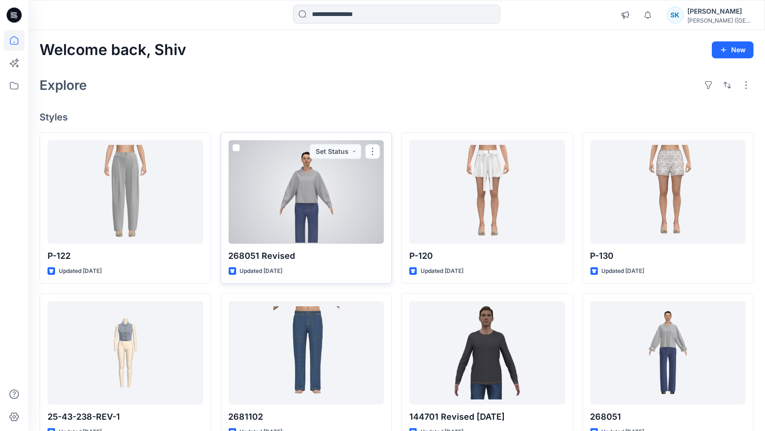 Image resolution: width=765 pixels, height=431 pixels. What do you see at coordinates (306, 192) in the screenshot?
I see `a: 268051 Revised` at bounding box center [306, 192].